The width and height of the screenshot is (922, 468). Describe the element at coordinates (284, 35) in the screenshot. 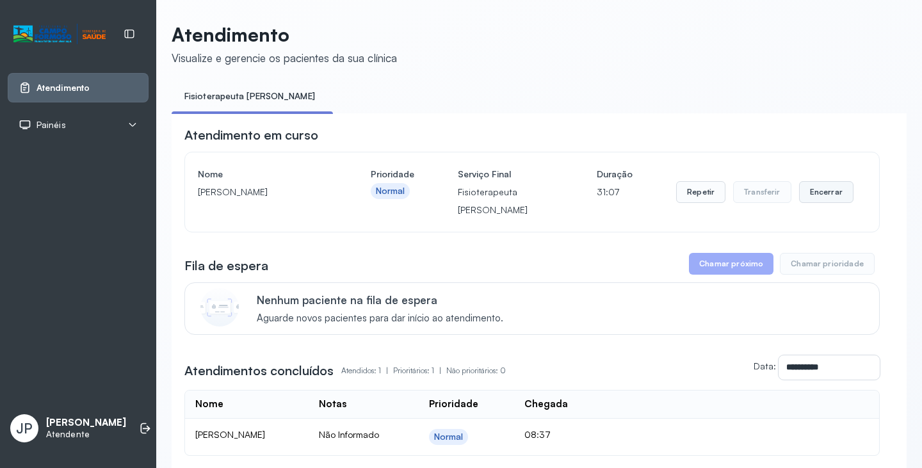

I see `p: Atendimento` at that location.